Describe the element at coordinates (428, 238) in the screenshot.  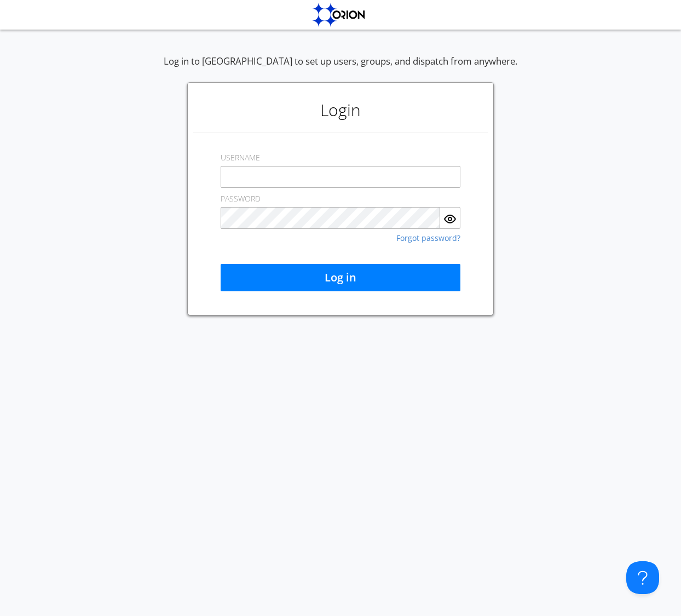
I see `a: Forgot password?` at that location.